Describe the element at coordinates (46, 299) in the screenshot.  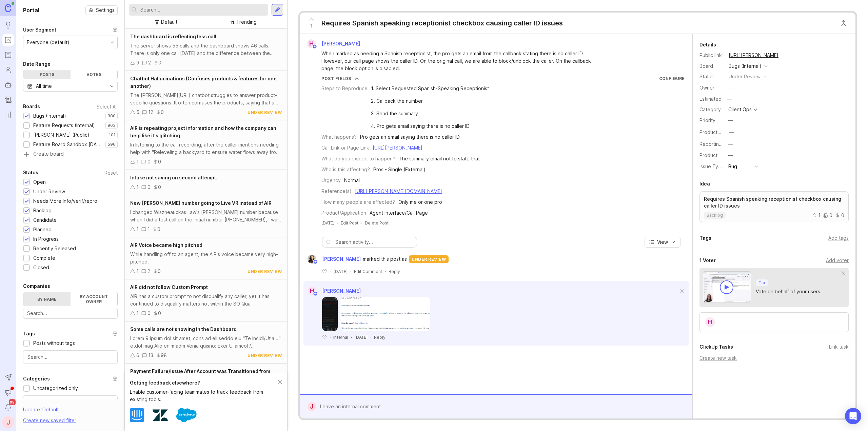
I see `label: By name` at that location.